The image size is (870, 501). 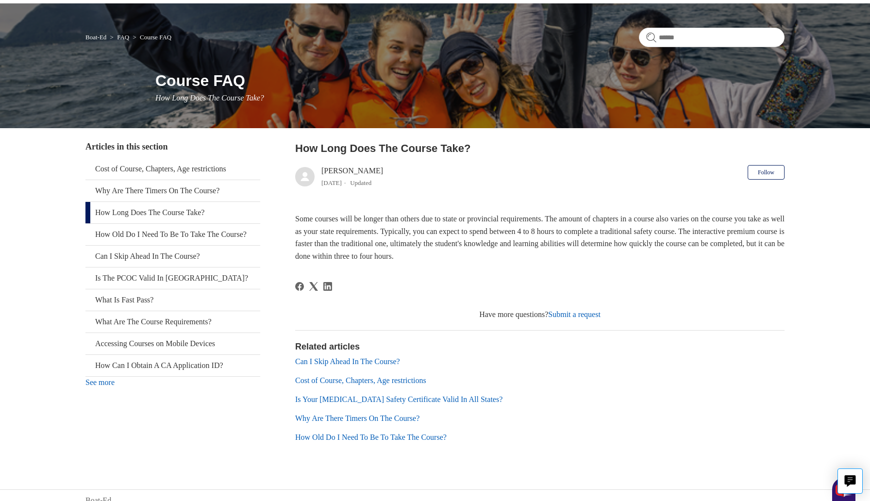 What do you see at coordinates (712, 37) in the screenshot?
I see `input: Search` at bounding box center [712, 37].